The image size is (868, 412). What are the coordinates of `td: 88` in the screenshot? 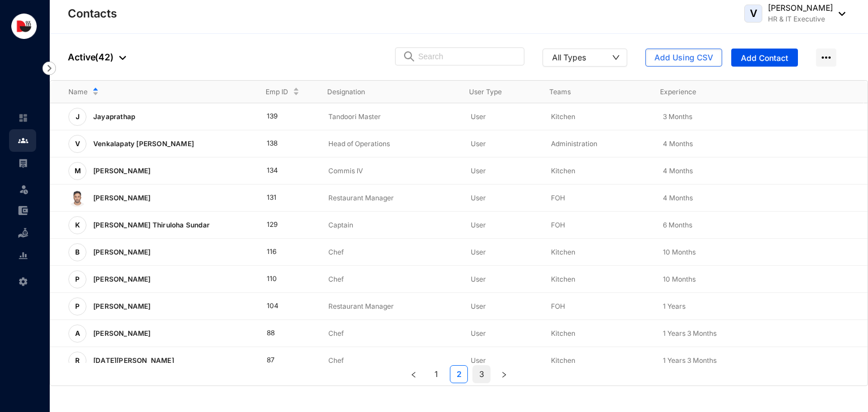 It's located at (280, 334).